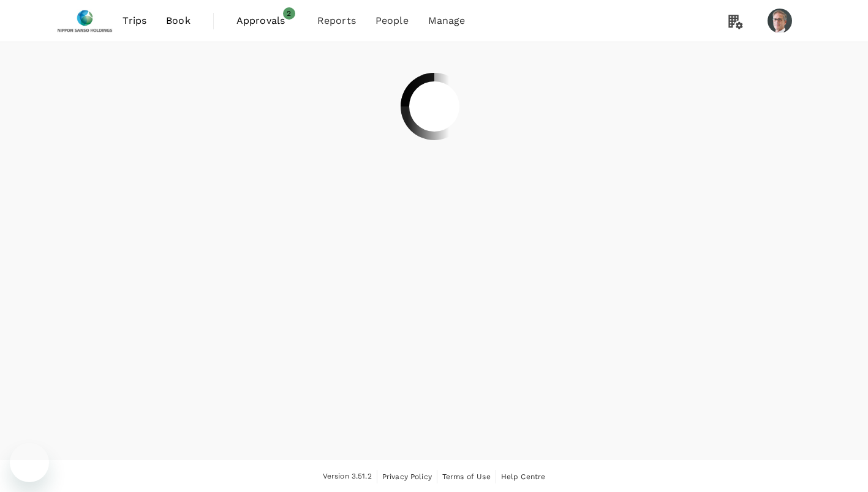 The image size is (868, 492). Describe the element at coordinates (407, 477) in the screenshot. I see `a: Privacy Policy` at that location.